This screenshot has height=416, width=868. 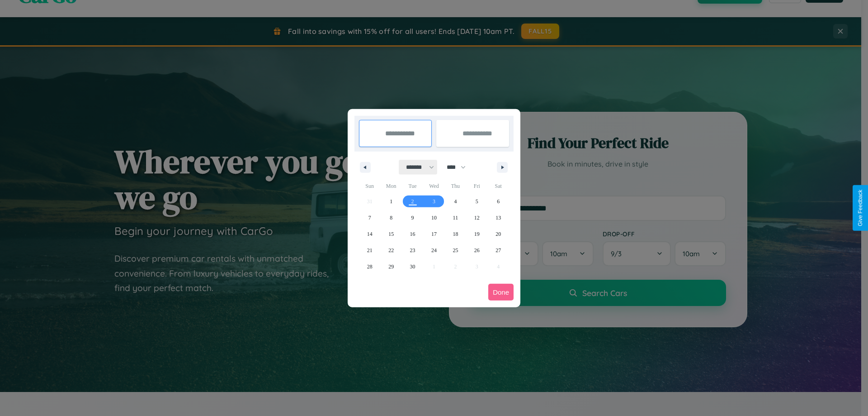 I want to click on span: 30, so click(x=413, y=266).